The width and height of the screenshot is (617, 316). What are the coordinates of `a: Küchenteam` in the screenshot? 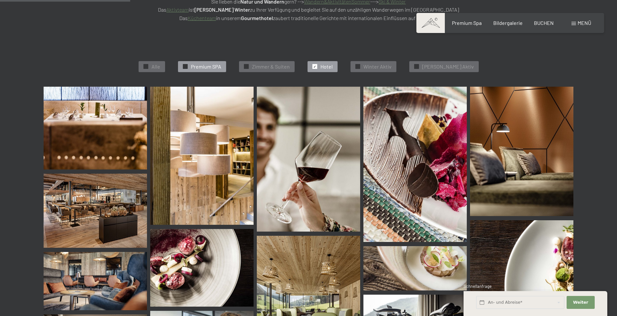 It's located at (202, 18).